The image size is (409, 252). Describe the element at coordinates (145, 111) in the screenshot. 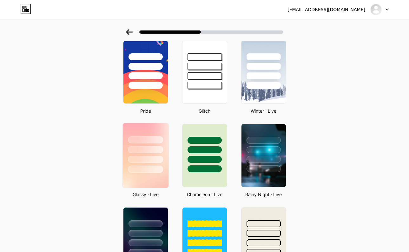

I see `div: Pride` at that location.